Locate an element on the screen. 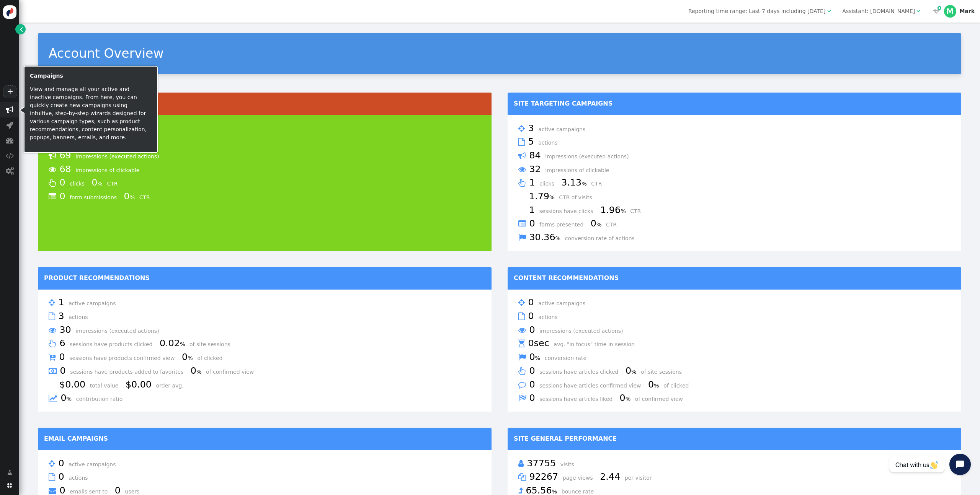 This screenshot has height=495, width=980. span: bounce rate is located at coordinates (581, 492).